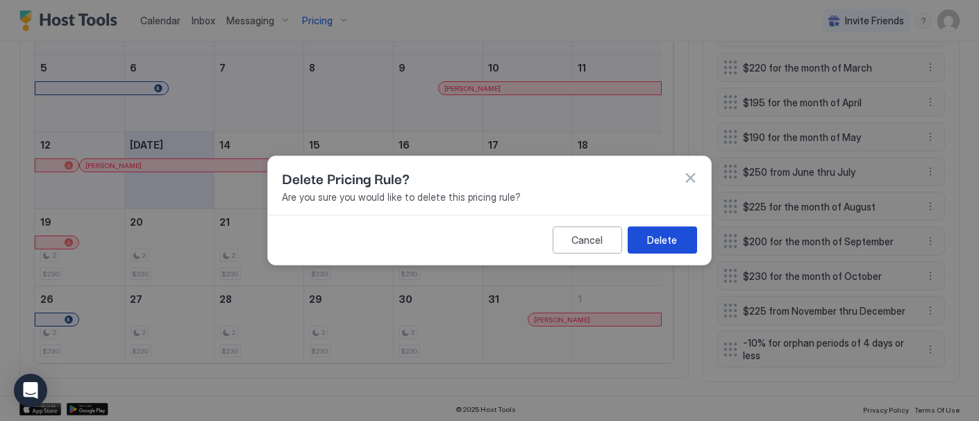 This screenshot has width=979, height=421. Describe the element at coordinates (662, 239) in the screenshot. I see `button: Delete` at that location.